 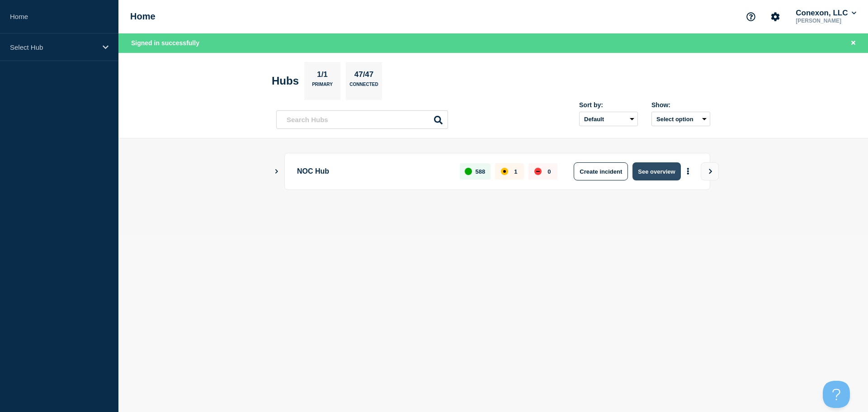 What do you see at coordinates (826, 13) in the screenshot?
I see `button: Conexon, LLC` at bounding box center [826, 13].